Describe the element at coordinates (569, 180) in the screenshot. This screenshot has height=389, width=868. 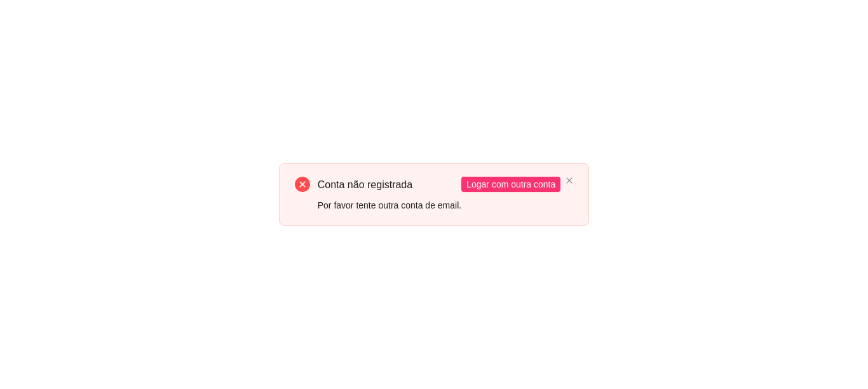
I see `span: close` at that location.